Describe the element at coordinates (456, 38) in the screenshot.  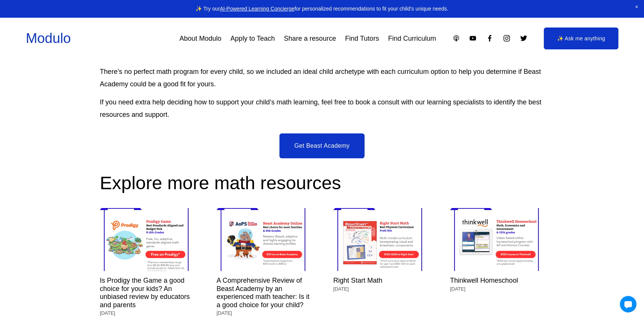
I see `a: Apple Podcasts` at that location.